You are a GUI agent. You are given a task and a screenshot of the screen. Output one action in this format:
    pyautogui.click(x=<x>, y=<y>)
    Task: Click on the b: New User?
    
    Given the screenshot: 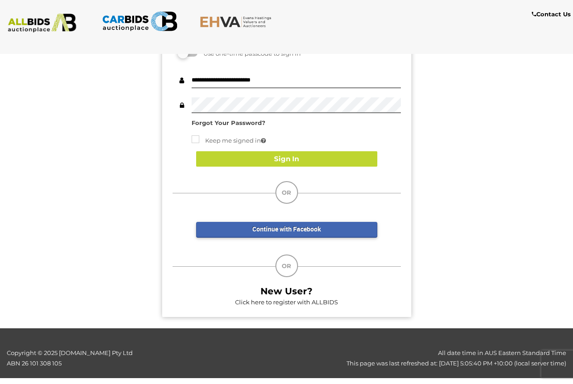 What is the action you would take?
    pyautogui.click(x=286, y=291)
    